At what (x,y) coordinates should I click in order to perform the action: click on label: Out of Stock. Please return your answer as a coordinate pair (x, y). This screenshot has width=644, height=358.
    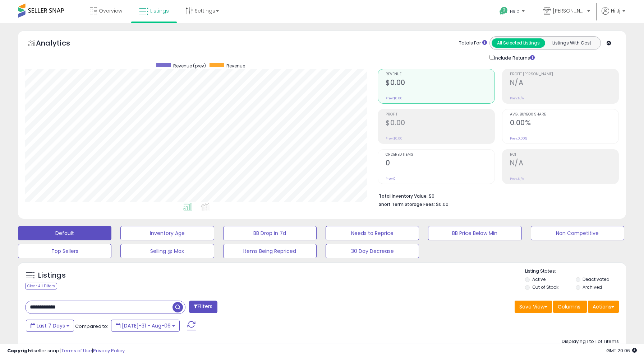
    Looking at the image, I should click on (545, 287).